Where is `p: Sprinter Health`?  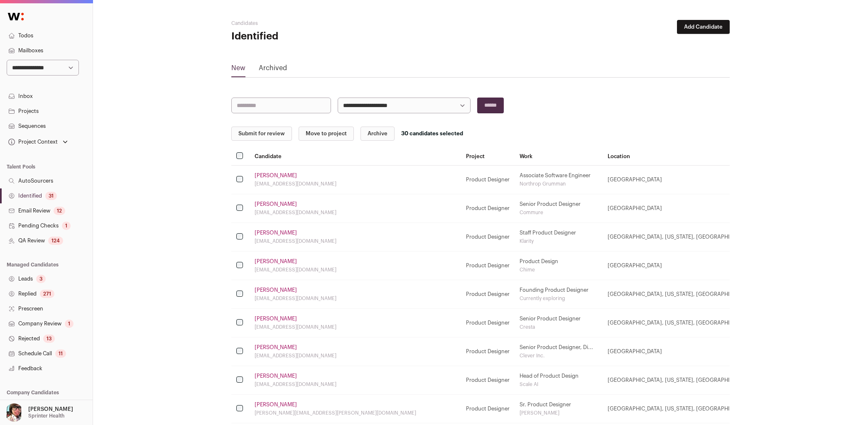
p: Sprinter Health is located at coordinates (46, 416).